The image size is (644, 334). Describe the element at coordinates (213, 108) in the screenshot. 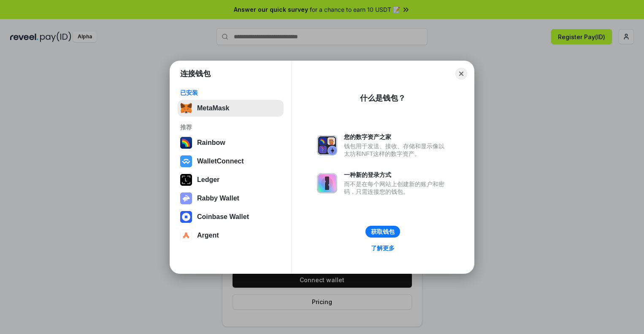

I see `div: MetaMask` at that location.